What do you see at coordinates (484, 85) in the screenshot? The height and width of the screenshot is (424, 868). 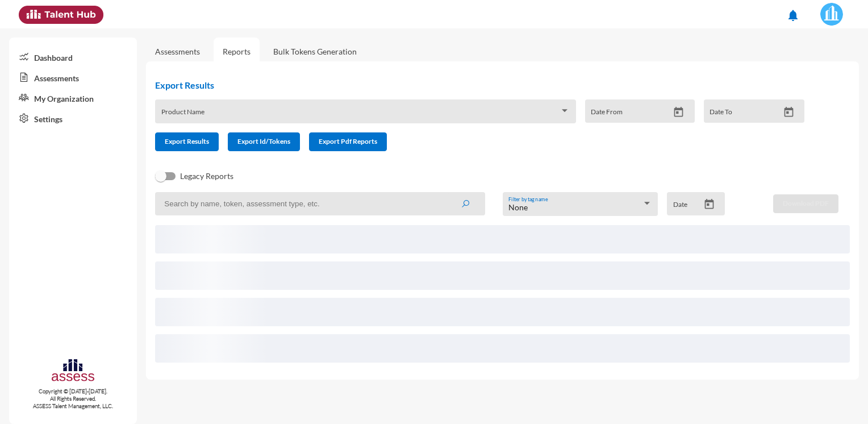 I see `h2: Export Results` at bounding box center [484, 85].